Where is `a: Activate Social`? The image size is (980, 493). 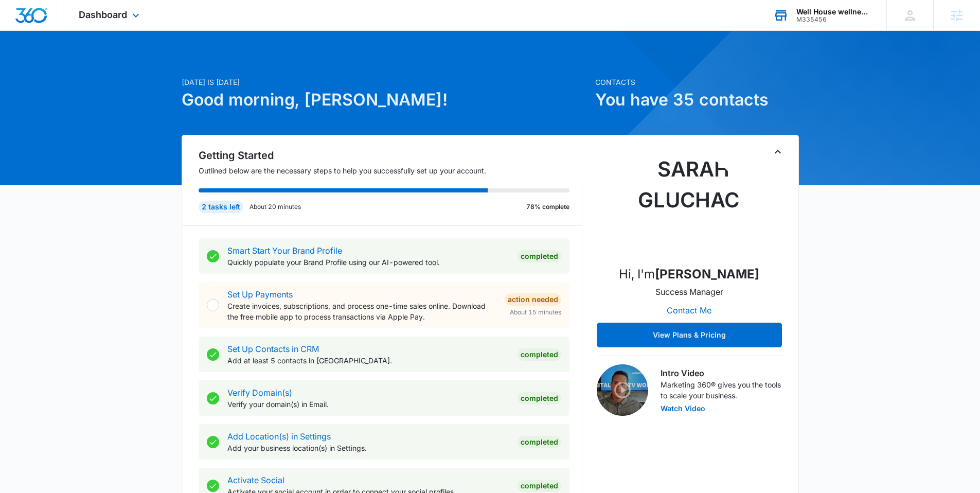
a: Activate Social is located at coordinates (256, 480).